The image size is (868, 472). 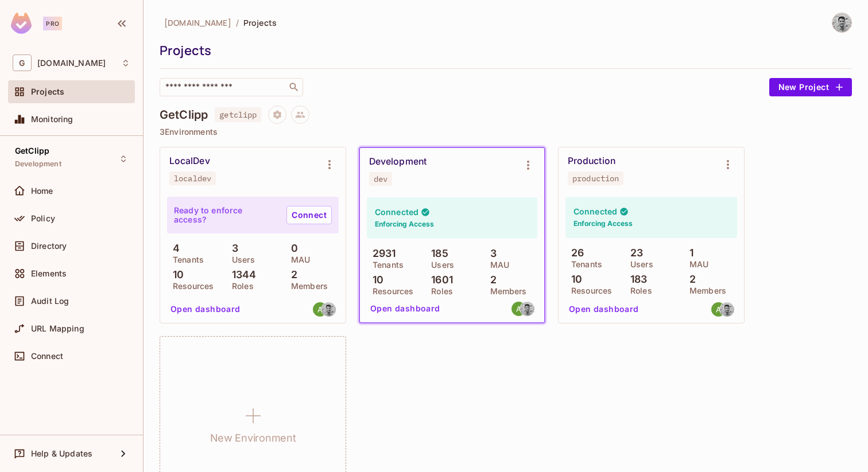 What do you see at coordinates (43, 219) in the screenshot?
I see `span: Policy` at bounding box center [43, 219].